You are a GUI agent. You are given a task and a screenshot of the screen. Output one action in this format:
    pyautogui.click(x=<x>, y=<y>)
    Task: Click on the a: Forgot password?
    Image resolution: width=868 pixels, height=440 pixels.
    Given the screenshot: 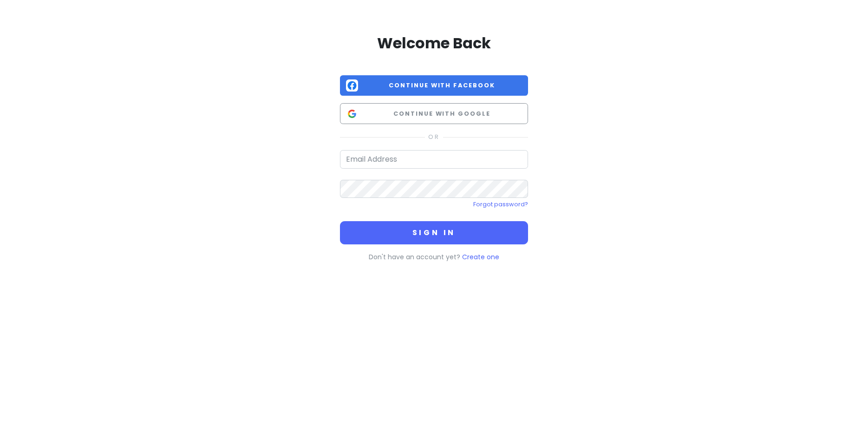 What is the action you would take?
    pyautogui.click(x=501, y=204)
    